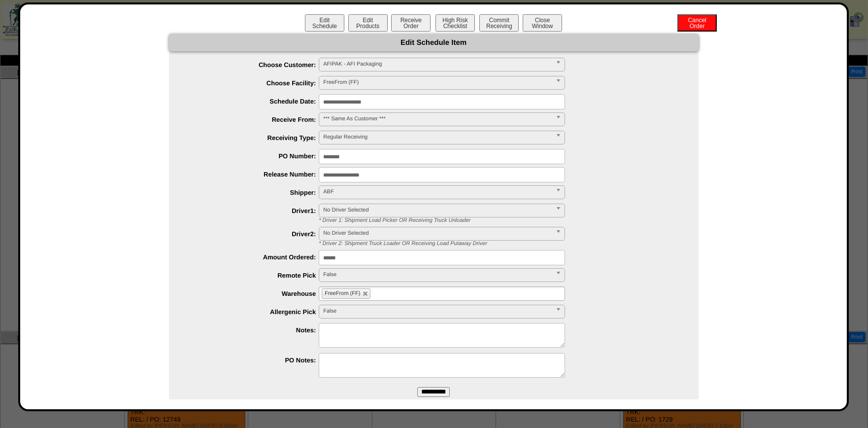 This screenshot has height=428, width=868. What do you see at coordinates (697, 23) in the screenshot?
I see `button: CancelOrder` at bounding box center [697, 23].